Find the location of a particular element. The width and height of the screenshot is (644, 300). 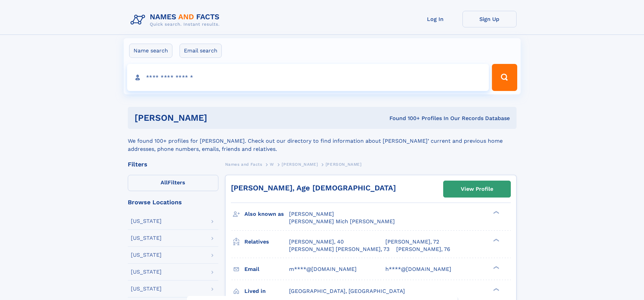

span: All is located at coordinates (164, 182).